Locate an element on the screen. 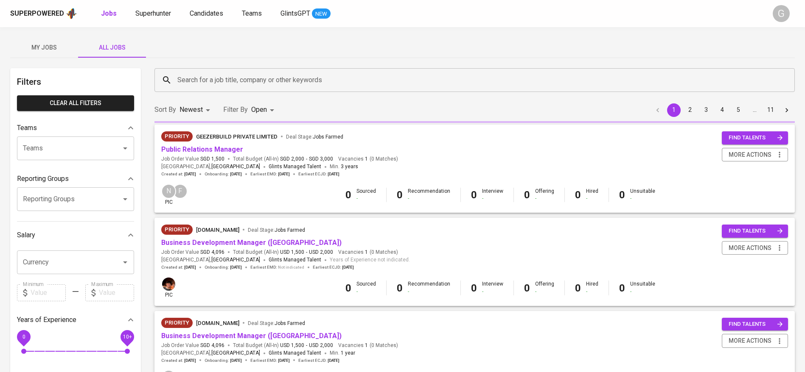 The width and height of the screenshot is (805, 372). span: more actions is located at coordinates (749, 155).